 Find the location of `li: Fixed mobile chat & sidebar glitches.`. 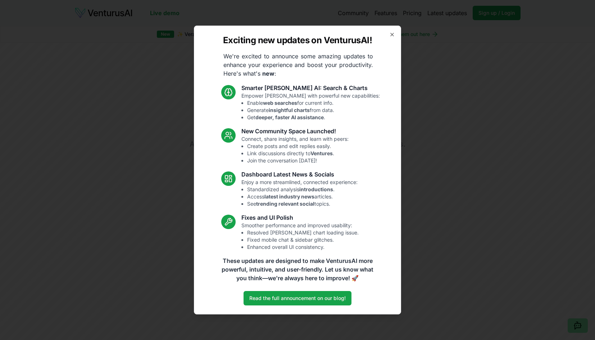

li: Fixed mobile chat & sidebar glitches. is located at coordinates (303, 240).